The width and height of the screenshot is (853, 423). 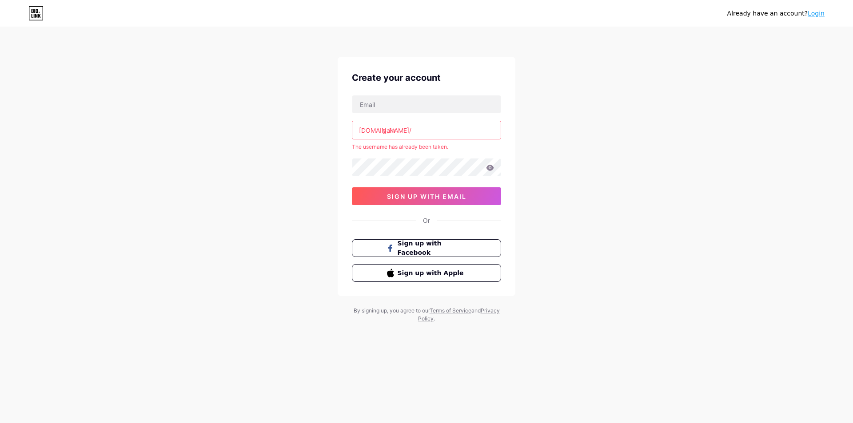 I want to click on a: Login, so click(x=816, y=13).